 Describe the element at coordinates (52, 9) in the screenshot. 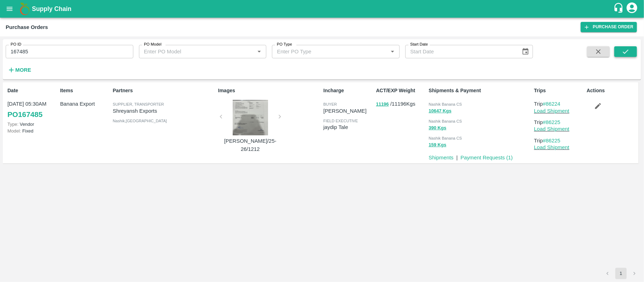

I see `b: Supply Chain` at that location.